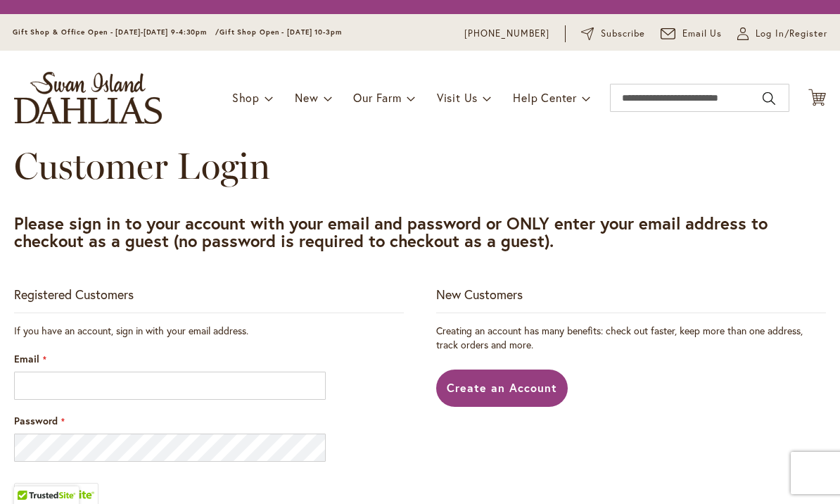 The image size is (840, 504). I want to click on span: Our Farm, so click(377, 97).